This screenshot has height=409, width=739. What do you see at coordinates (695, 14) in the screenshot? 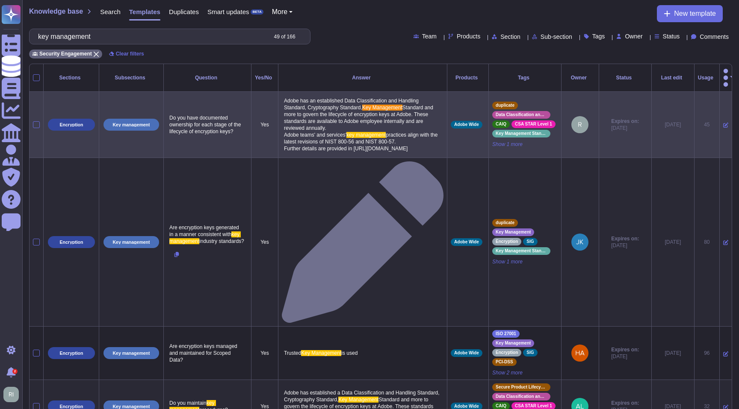
I see `span: New template` at bounding box center [695, 14].